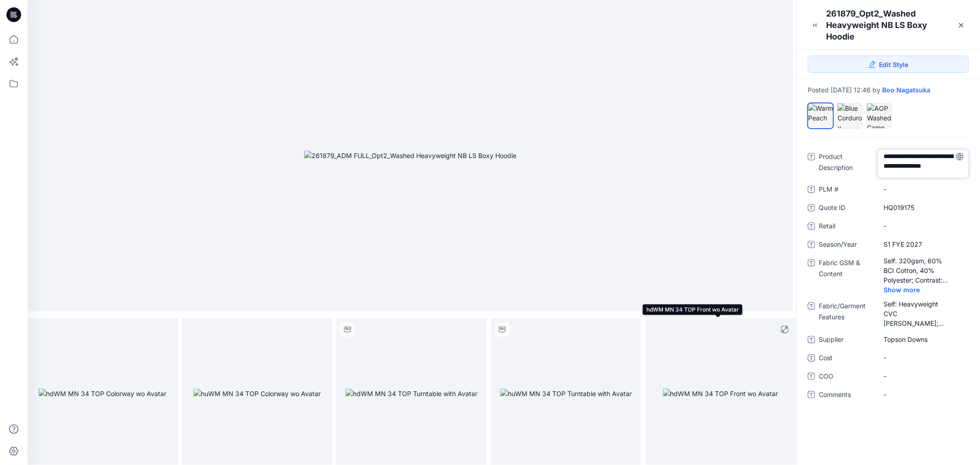 The width and height of the screenshot is (980, 465). I want to click on img: 261879_ADM FULL_Opt2_Washed Heavyweight NB LS Boxy Hoodie, so click(411, 155).